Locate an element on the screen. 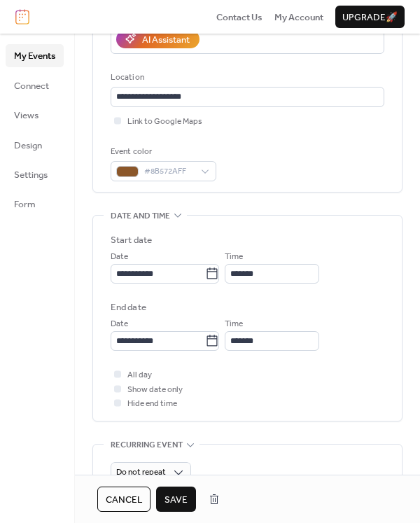 The height and width of the screenshot is (523, 420). span: All day is located at coordinates (139, 375).